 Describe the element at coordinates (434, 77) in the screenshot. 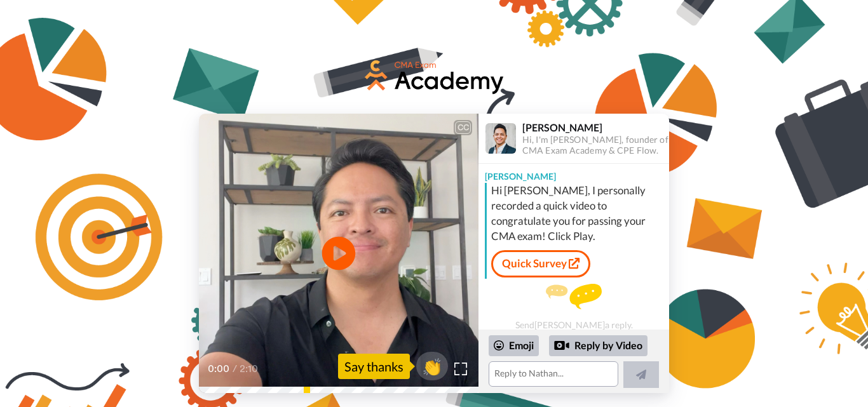

I see `img: CMA Exam Academy, LLC logo` at that location.